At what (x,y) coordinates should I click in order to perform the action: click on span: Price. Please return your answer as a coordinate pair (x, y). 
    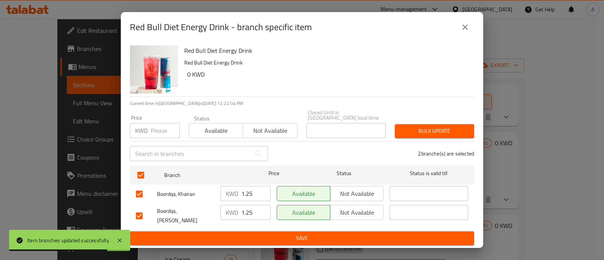
    Looking at the image, I should click on (273, 173).